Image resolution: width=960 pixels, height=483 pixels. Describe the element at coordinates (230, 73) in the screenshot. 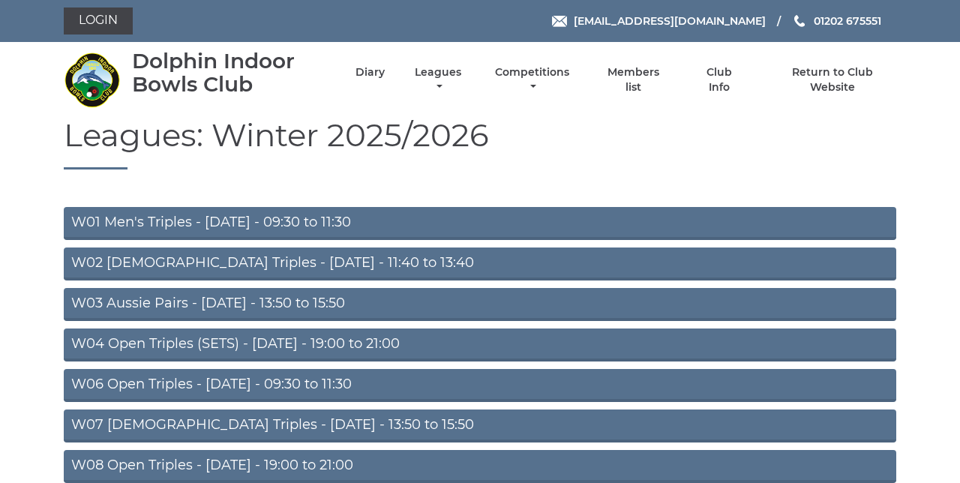

I see `div: Dolphin Indoor Bowls Club` at that location.